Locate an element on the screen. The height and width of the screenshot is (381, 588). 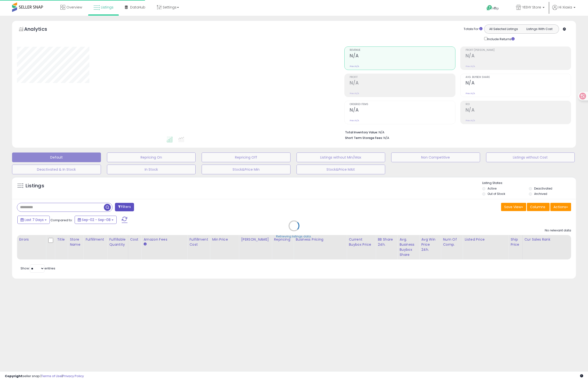
button: All Selected Listings is located at coordinates (504, 29).